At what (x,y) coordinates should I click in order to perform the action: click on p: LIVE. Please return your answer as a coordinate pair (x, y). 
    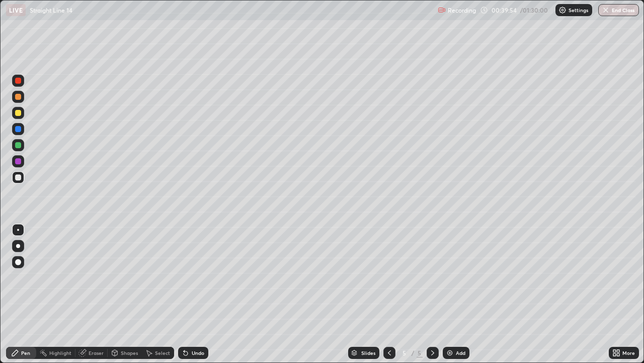
    Looking at the image, I should click on (15, 10).